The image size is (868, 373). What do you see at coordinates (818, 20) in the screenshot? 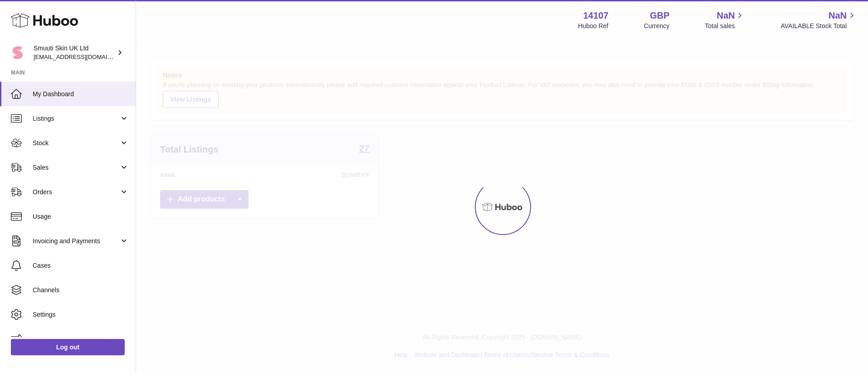
I see `a: NaN AVAILABLE Stock Total` at bounding box center [818, 20].